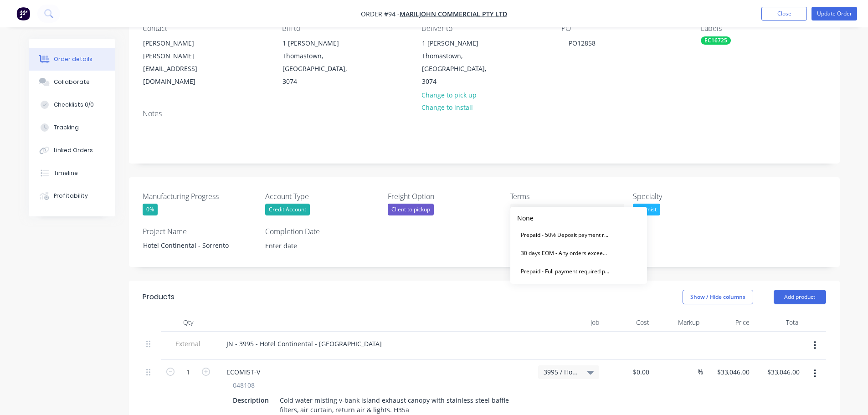 Image resolution: width=868 pixels, height=415 pixels. What do you see at coordinates (200, 232) in the screenshot?
I see `label: Project Name` at bounding box center [200, 232].